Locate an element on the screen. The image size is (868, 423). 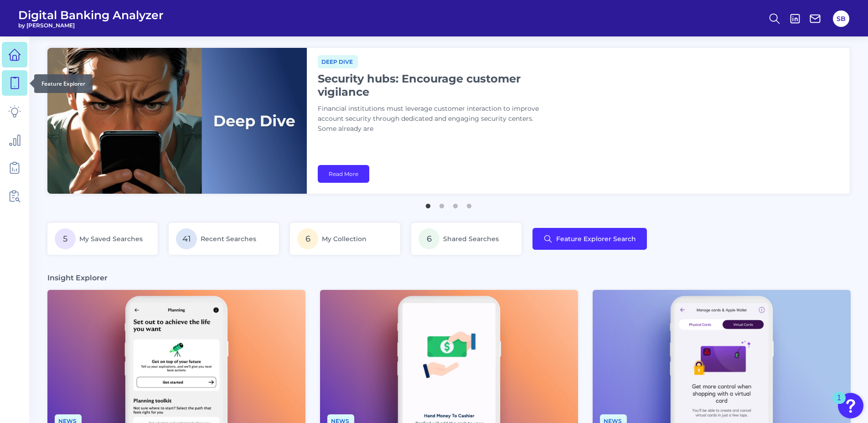
span: Shared Searches is located at coordinates (471, 239).